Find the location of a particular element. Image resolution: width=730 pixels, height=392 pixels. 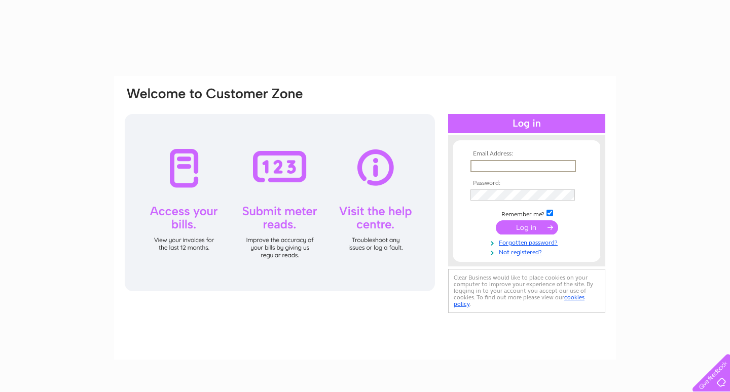

td: Remember me? is located at coordinates (527, 213).